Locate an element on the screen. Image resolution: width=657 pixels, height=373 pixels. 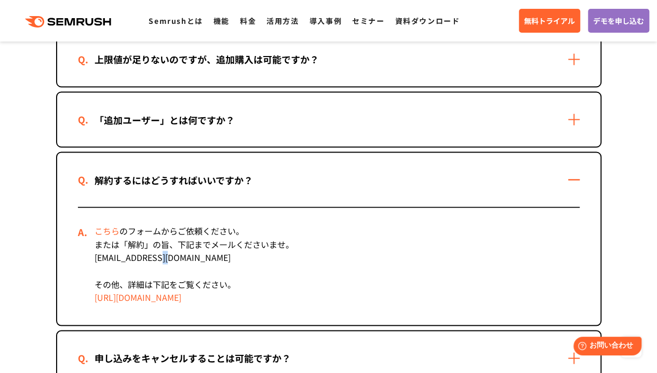
a: 資料ダウンロード is located at coordinates (427, 21).